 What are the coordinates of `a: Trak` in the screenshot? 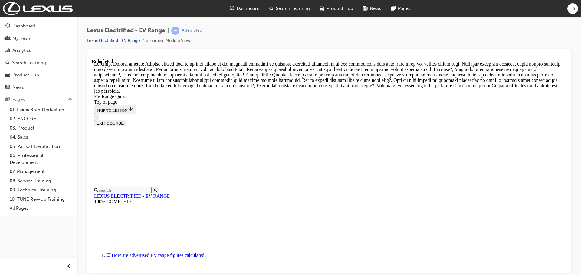 It's located at (38, 8).